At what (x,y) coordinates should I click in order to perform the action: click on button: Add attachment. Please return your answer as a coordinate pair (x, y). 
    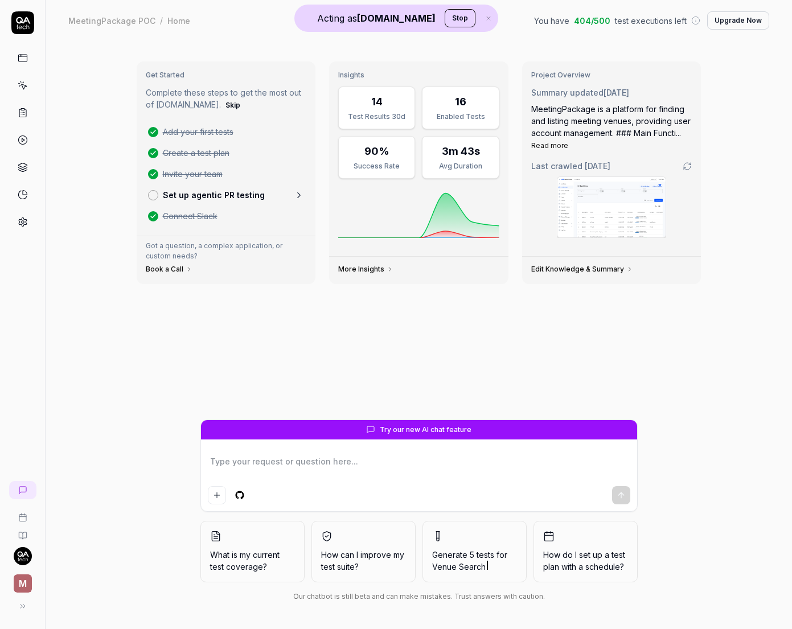
    Looking at the image, I should click on (217, 495).